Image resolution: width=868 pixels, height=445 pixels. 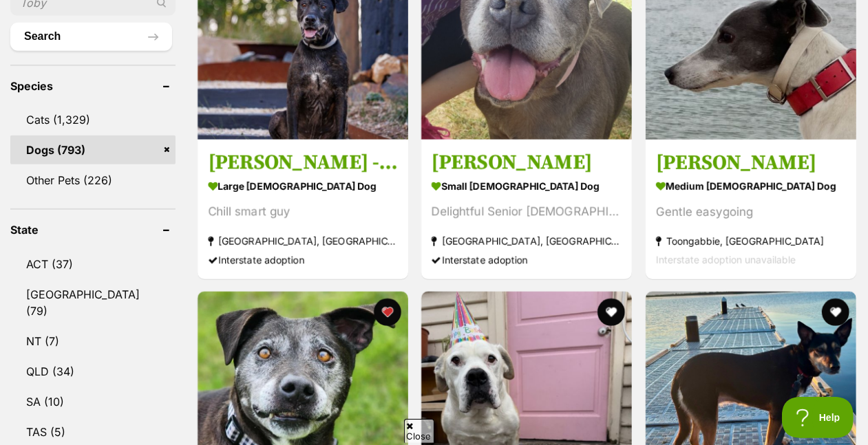 What do you see at coordinates (93, 86) in the screenshot?
I see `header: Species` at bounding box center [93, 86].